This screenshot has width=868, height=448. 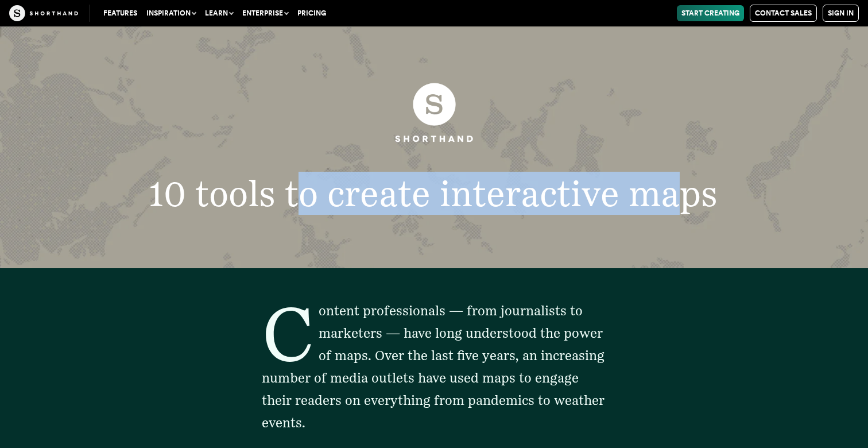 I want to click on a: Contact Sales, so click(x=783, y=13).